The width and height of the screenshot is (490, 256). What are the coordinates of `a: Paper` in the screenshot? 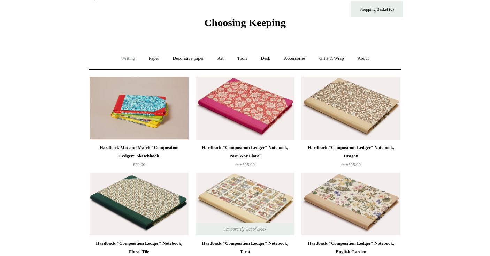 It's located at (154, 58).